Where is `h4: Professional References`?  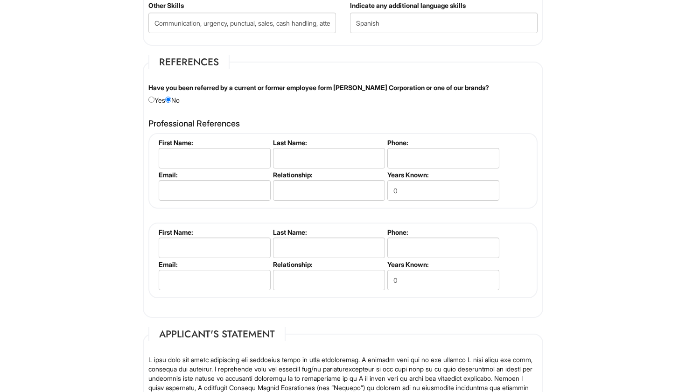
h4: Professional References is located at coordinates (343, 124).